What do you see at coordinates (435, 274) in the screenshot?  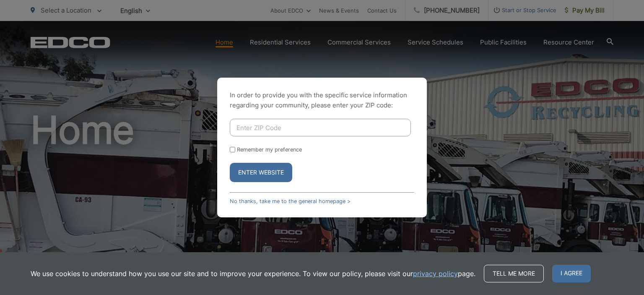 I see `a: privacy policy` at bounding box center [435, 274].